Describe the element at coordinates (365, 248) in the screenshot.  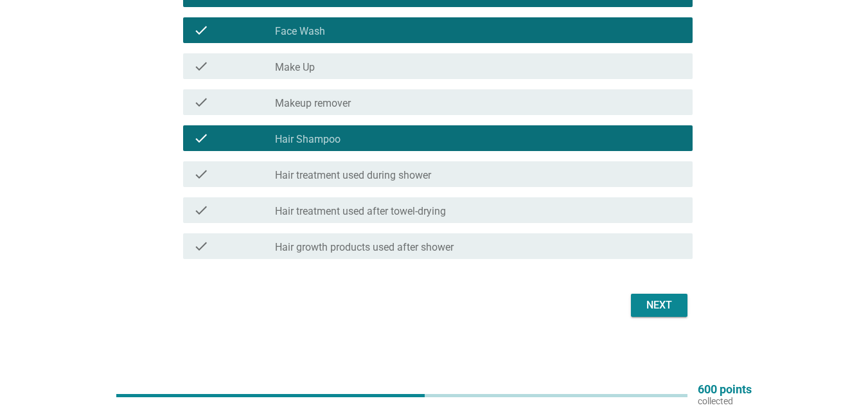
I see `label: Hair growth products used after shower` at that location.